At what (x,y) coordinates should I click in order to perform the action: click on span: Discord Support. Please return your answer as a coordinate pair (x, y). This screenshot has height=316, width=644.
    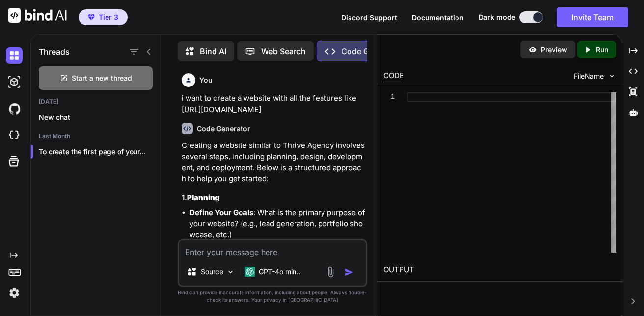
    Looking at the image, I should click on (369, 17).